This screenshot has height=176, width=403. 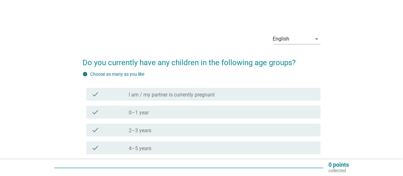 What do you see at coordinates (85, 74) in the screenshot?
I see `i: info` at bounding box center [85, 74].